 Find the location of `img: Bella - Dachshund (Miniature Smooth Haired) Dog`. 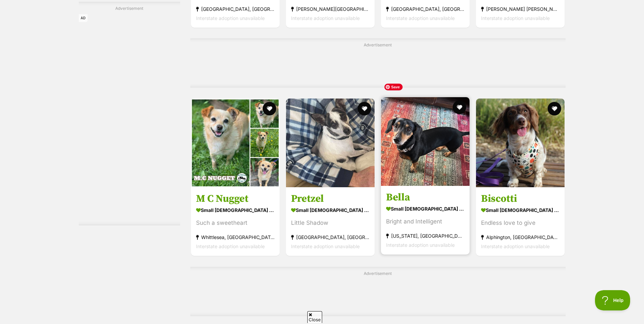

img: Bella - Dachshund (Miniature Smooth Haired) Dog is located at coordinates (425, 142).